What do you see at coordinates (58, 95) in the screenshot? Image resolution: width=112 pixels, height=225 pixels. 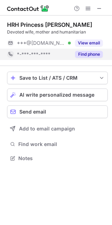 I see `button: AI write personalized message` at bounding box center [58, 95].